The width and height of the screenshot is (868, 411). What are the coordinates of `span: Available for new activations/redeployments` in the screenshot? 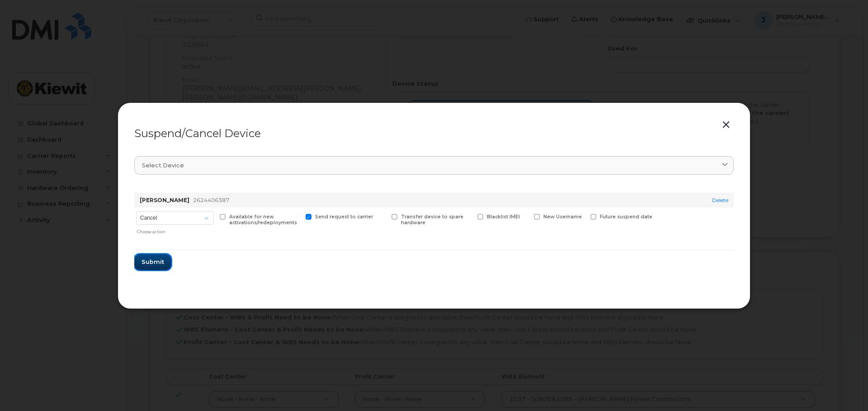 It's located at (263, 220).